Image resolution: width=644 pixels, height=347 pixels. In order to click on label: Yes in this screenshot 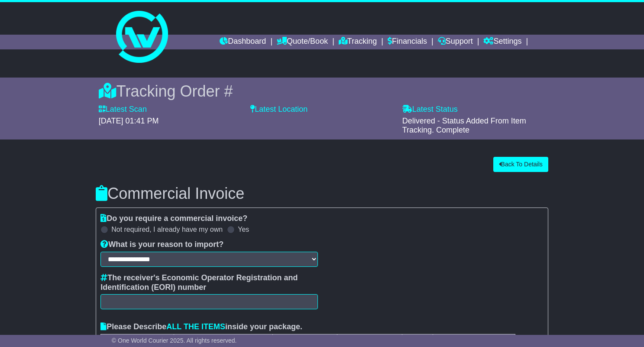, I will do `click(243, 229)`.